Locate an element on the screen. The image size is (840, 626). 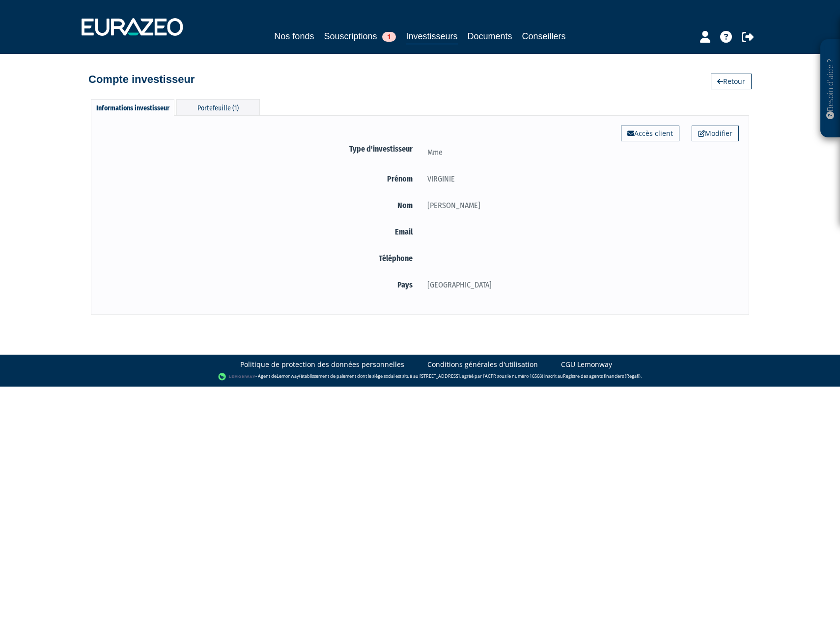
p: Besoin d'aide ? is located at coordinates (830, 89).